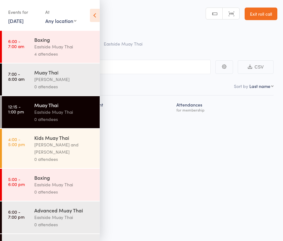  I want to click on div: Events for, so click(24, 12).